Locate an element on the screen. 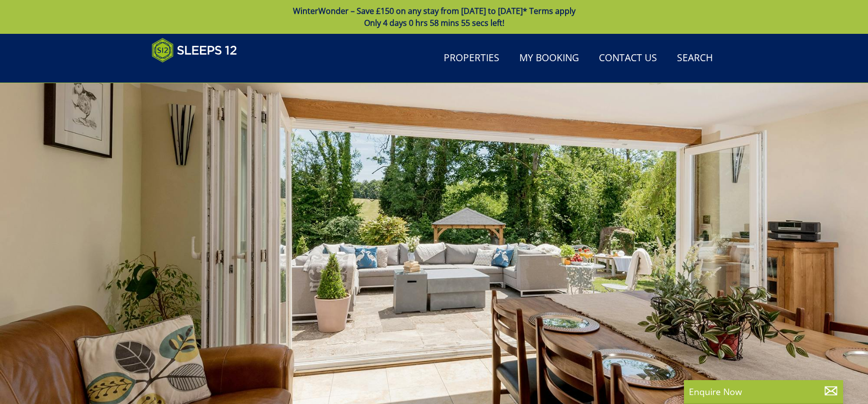 This screenshot has width=868, height=404. a: My Booking is located at coordinates (549, 58).